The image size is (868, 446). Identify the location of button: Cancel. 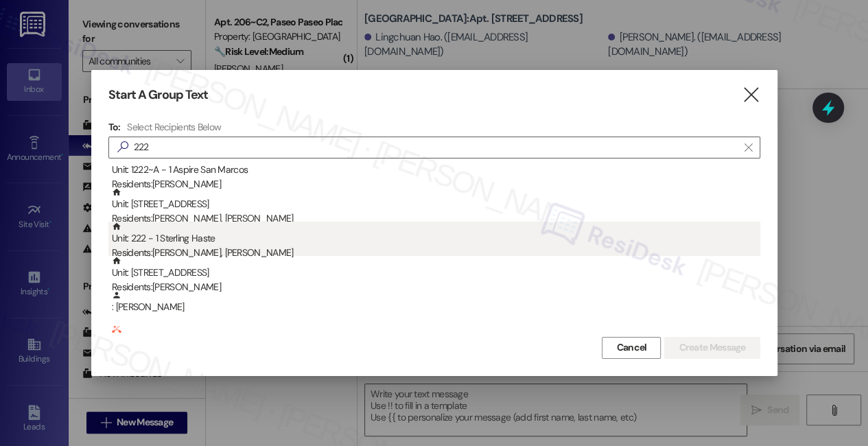
(631, 348).